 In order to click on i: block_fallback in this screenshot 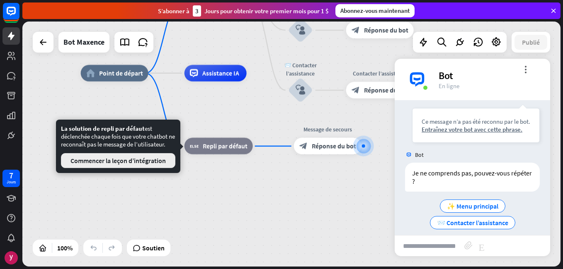, I will do `click(194, 146)`.